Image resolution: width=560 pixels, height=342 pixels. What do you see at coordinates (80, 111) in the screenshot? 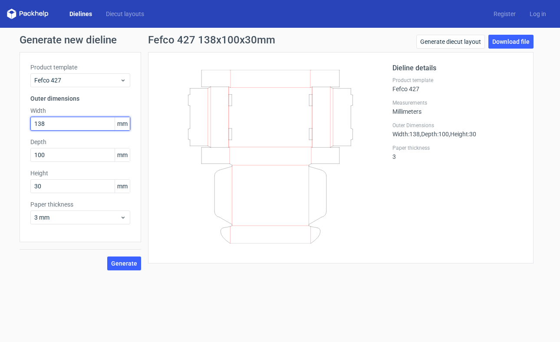
I see `label: Width` at bounding box center [80, 111].